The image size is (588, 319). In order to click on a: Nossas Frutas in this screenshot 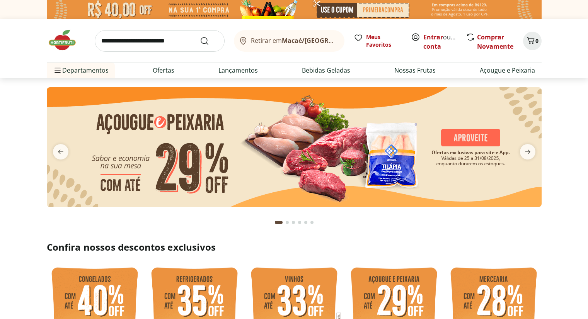, I will do `click(415, 70)`.